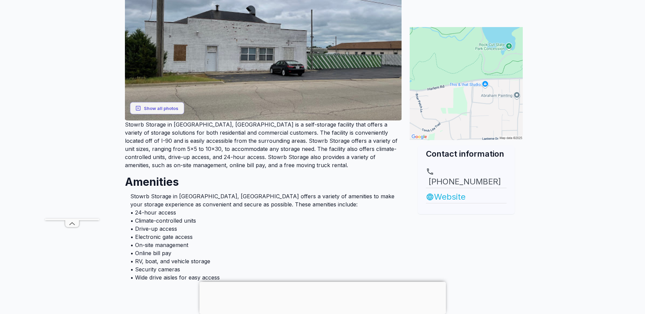  Describe the element at coordinates (466, 84) in the screenshot. I see `img: Map for STOWRB Storage` at that location.